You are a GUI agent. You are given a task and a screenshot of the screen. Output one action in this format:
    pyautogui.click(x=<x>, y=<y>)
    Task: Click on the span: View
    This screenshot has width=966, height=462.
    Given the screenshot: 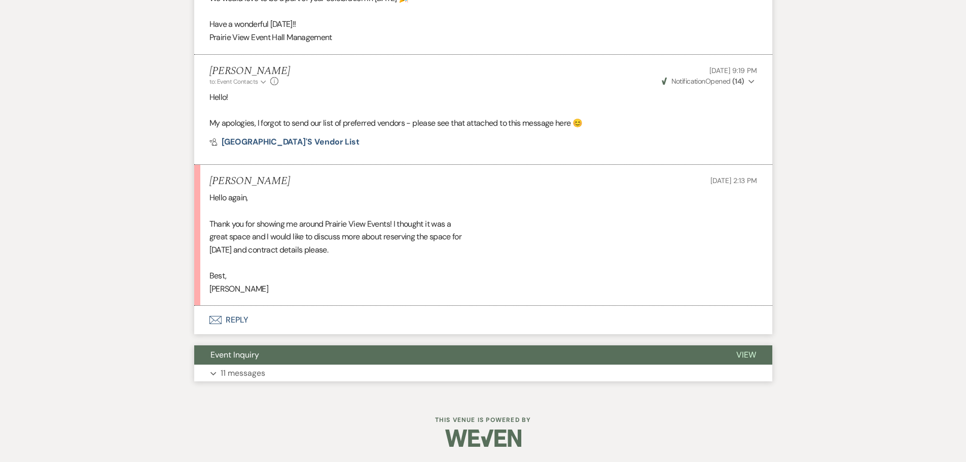 What is the action you would take?
    pyautogui.click(x=746, y=354)
    